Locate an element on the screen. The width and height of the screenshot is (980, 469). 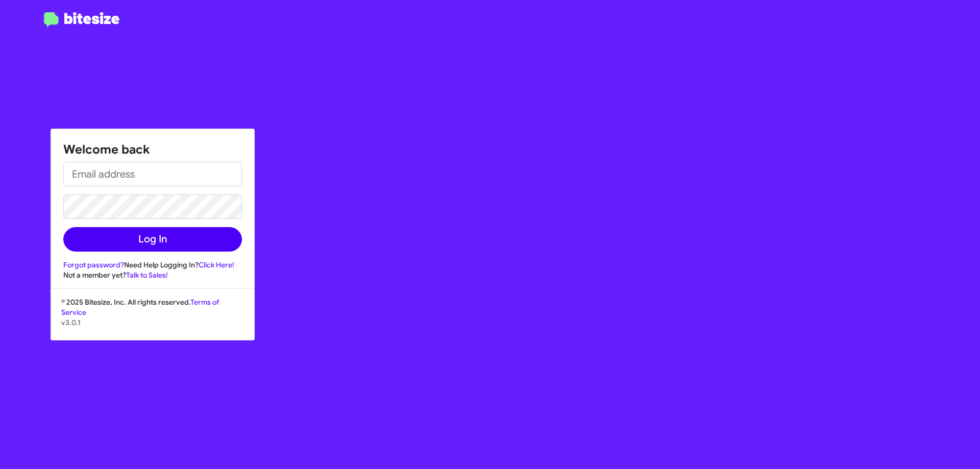
input: Email address is located at coordinates (152, 174).